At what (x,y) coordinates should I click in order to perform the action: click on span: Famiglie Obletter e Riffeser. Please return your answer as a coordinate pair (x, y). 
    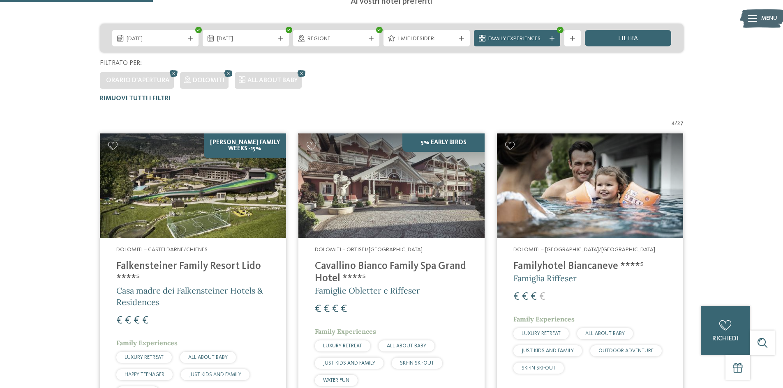
    Looking at the image, I should click on (367, 291).